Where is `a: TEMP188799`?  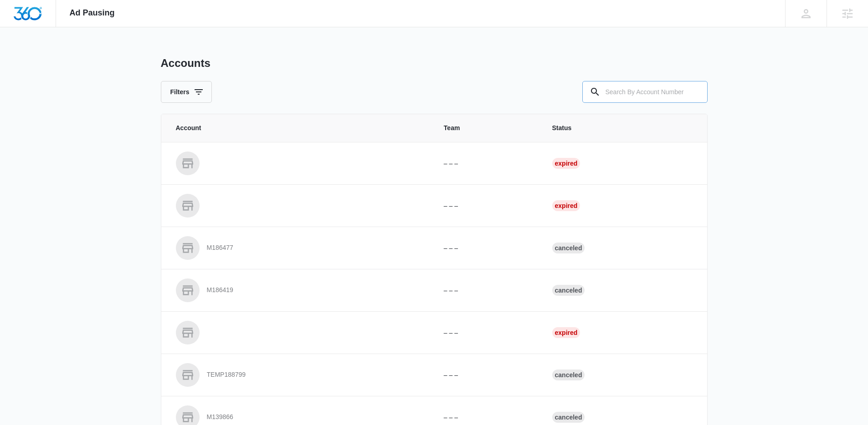 a: TEMP188799 is located at coordinates (299, 375).